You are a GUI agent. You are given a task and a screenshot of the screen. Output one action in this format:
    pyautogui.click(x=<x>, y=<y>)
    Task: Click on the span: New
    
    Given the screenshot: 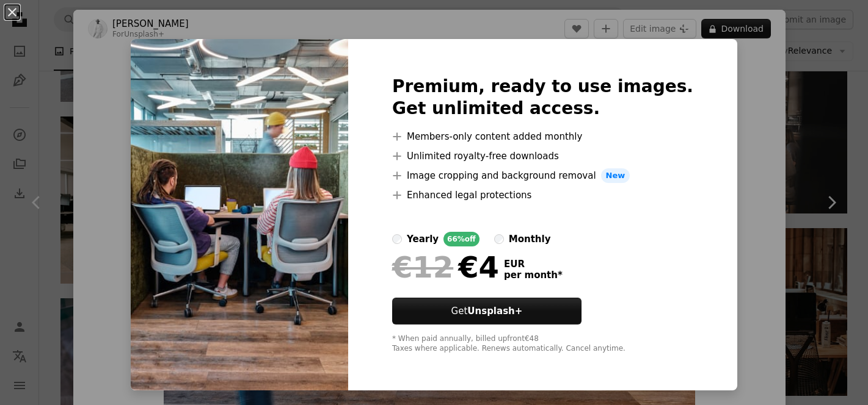 What is the action you would take?
    pyautogui.click(x=616, y=176)
    